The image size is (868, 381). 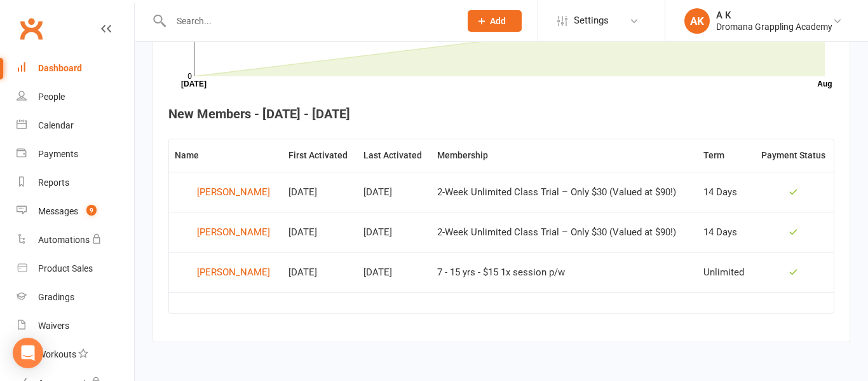 I want to click on a: Reports, so click(x=75, y=182).